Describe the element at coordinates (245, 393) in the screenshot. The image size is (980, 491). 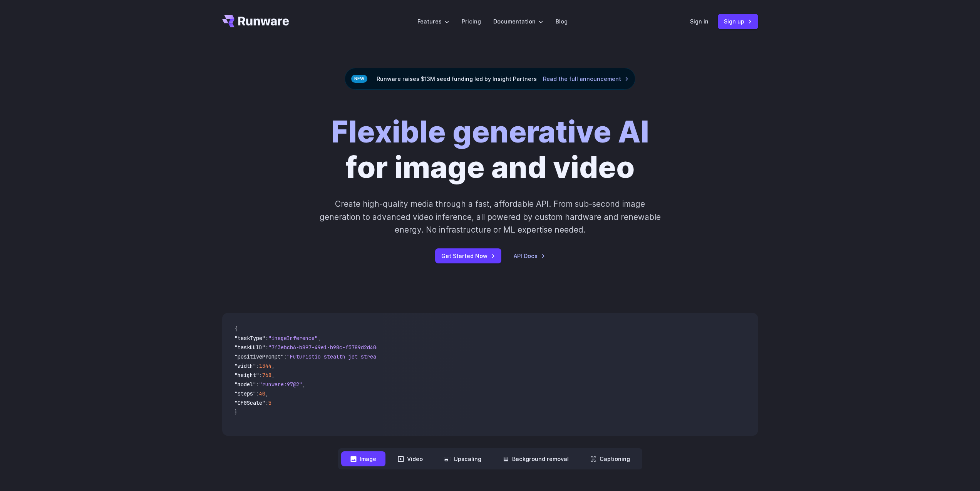
I see `span: "steps"` at that location.